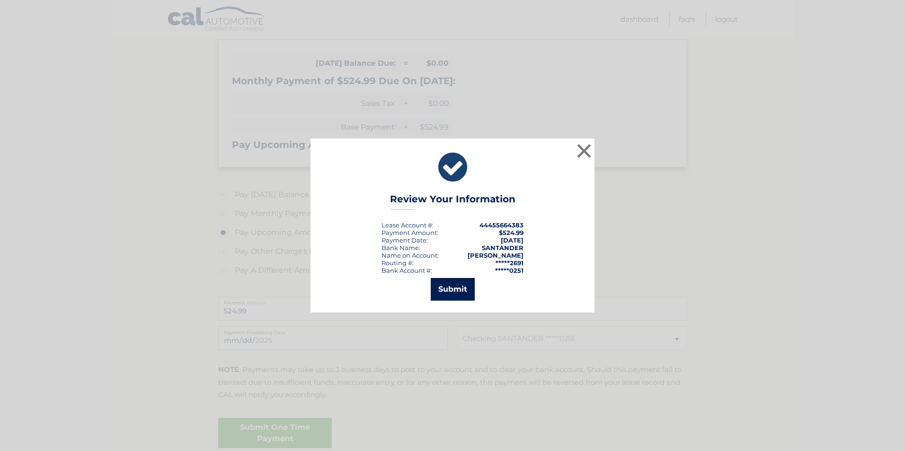  I want to click on strong: SANTANDER, so click(503, 248).